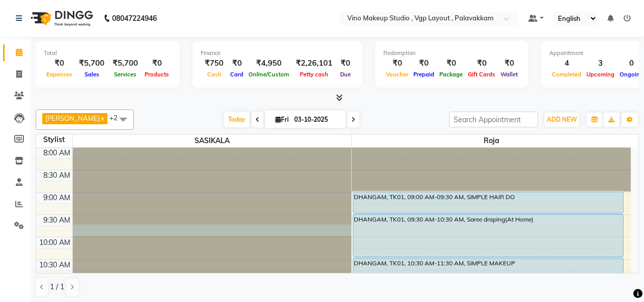  What do you see at coordinates (488, 202) in the screenshot?
I see `div: DHANGAM, TK01, 09:00 AM-09:30 AM, SIMPLE HAIR DO` at bounding box center [488, 202].